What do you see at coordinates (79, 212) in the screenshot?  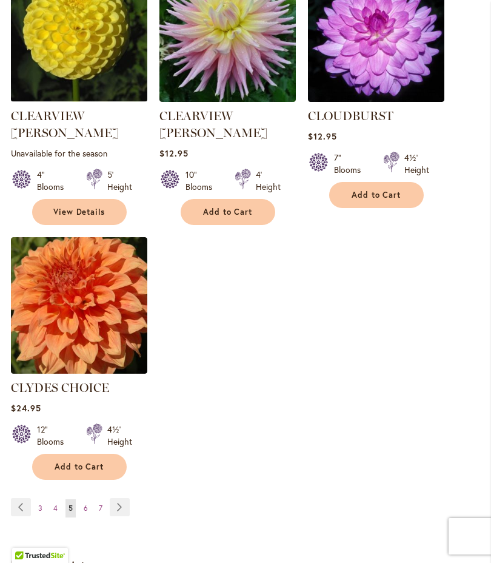 I see `a: View Details` at bounding box center [79, 212].